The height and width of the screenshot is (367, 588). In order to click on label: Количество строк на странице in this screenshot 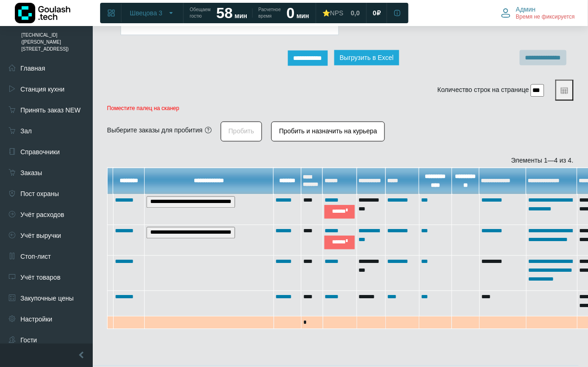, I will do `click(484, 90)`.